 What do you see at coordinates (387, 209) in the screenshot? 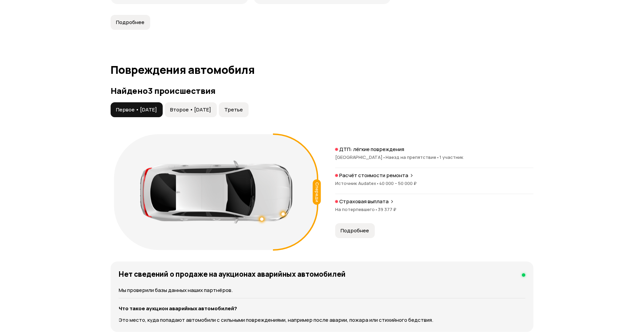
I see `span: 39 377 ₽` at bounding box center [387, 209].